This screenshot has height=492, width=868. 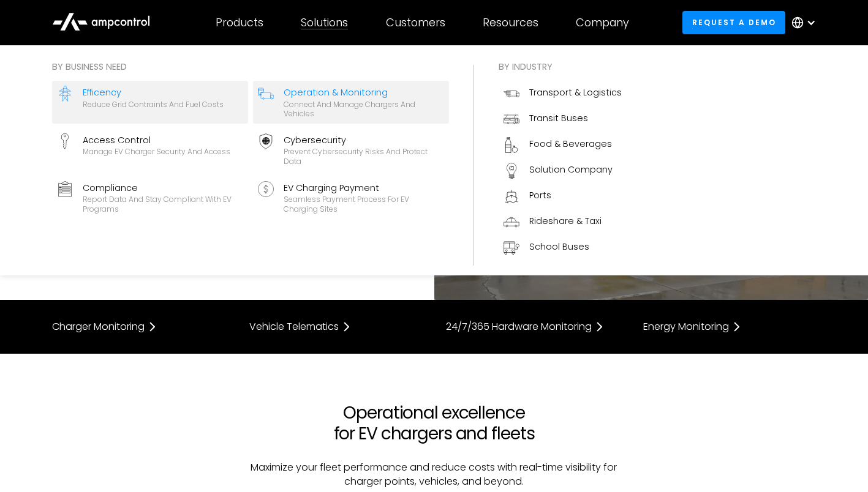 I want to click on div: Company, so click(x=602, y=23).